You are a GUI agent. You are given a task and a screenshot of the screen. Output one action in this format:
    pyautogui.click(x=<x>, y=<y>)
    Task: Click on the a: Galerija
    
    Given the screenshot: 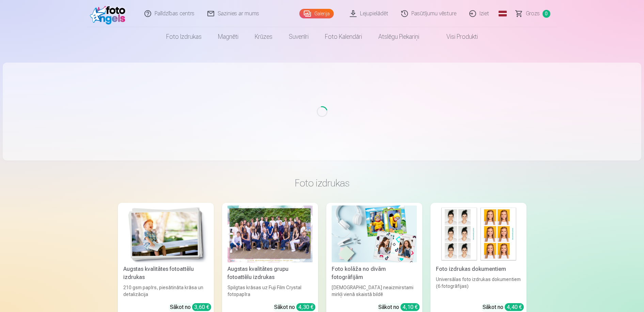 What is the action you would take?
    pyautogui.click(x=316, y=14)
    